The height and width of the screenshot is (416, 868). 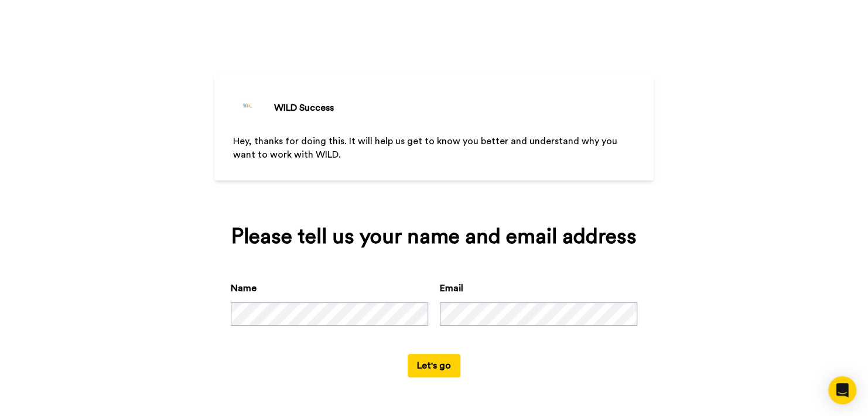 I want to click on div: Please tell us your name and email address, so click(x=434, y=237).